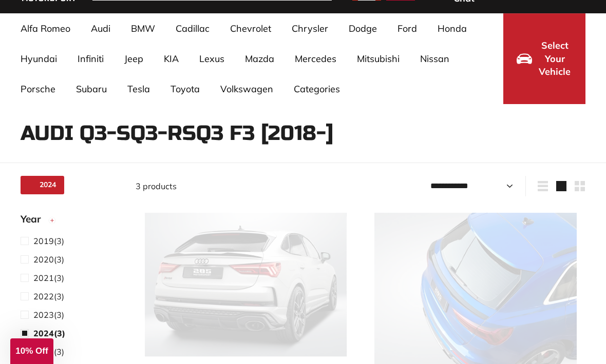 This screenshot has height=364, width=606. Describe the element at coordinates (44, 315) in the screenshot. I see `span: 2023` at that location.